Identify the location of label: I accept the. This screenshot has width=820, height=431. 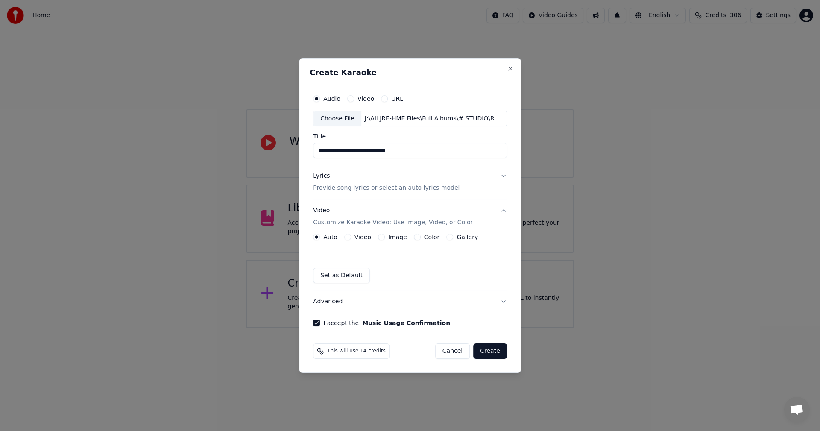
(387, 323).